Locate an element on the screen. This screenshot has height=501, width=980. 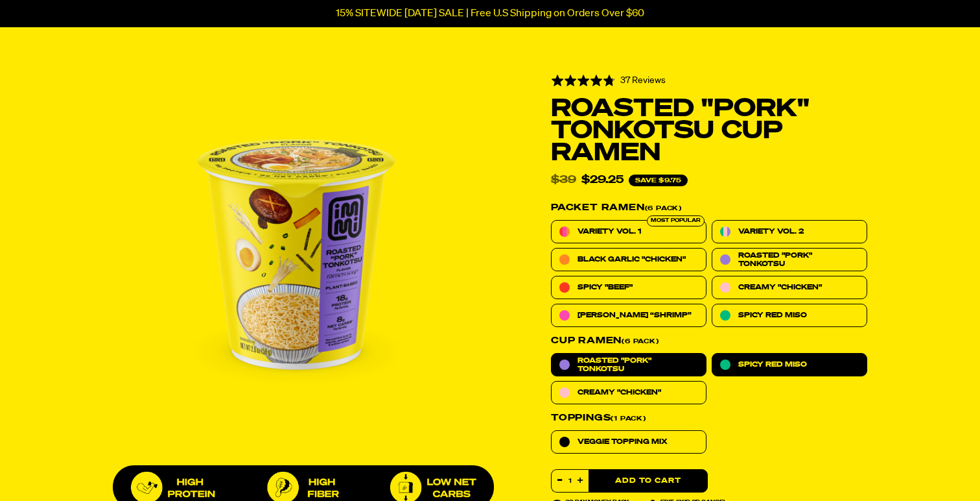
img: Roasted "Pork" Tonkotsu Cup Ramen is located at coordinates (296, 255).